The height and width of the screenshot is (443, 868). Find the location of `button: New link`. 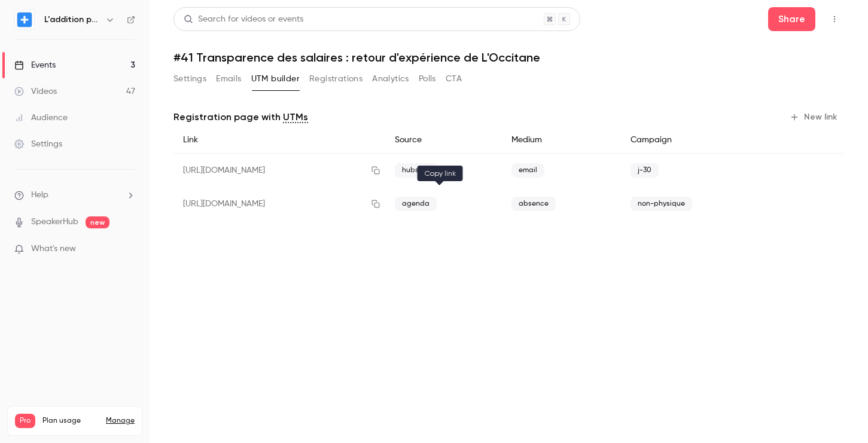

button: New link is located at coordinates (814, 117).